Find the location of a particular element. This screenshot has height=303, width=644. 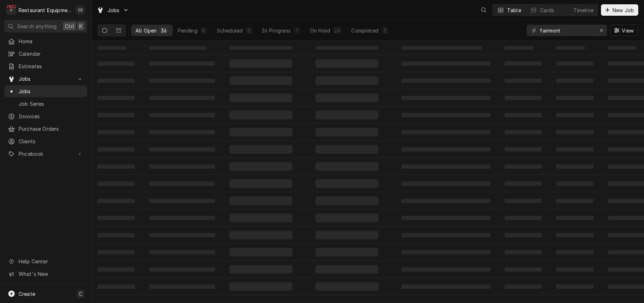

button: View is located at coordinates (623, 30).